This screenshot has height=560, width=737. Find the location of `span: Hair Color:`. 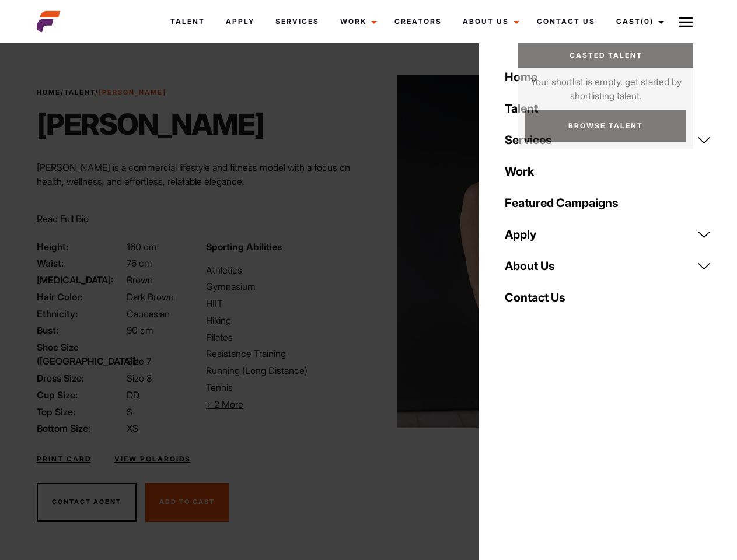

span: Hair Color: is located at coordinates (81, 297).